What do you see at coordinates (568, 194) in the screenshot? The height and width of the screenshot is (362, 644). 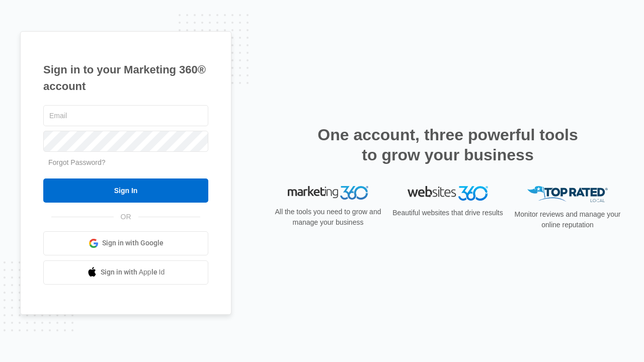 I see `img: Top Rated Local` at bounding box center [568, 194].